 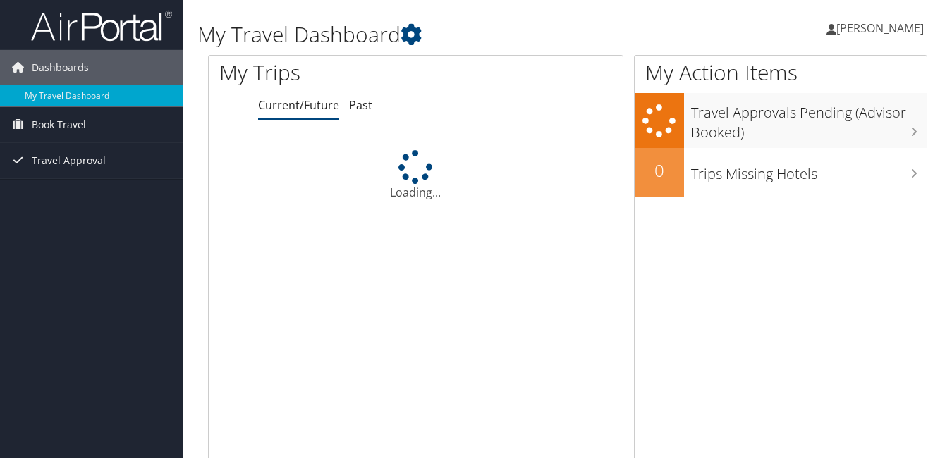 I want to click on a: Current/Future, so click(x=298, y=105).